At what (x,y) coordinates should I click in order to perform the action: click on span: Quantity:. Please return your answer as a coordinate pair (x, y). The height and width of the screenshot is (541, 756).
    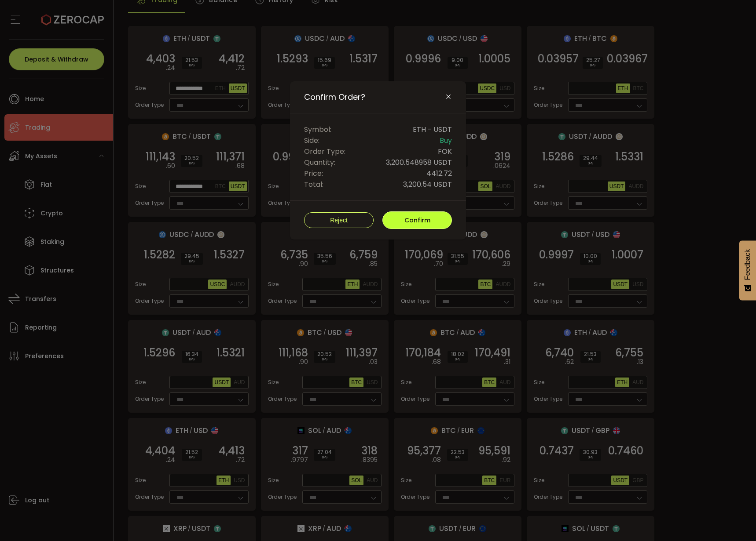
    Looking at the image, I should click on (320, 162).